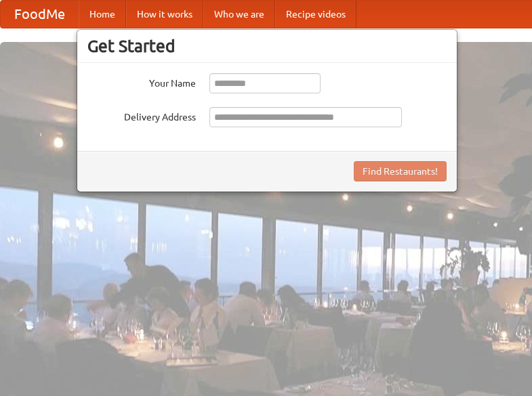 This screenshot has height=396, width=532. What do you see at coordinates (165, 14) in the screenshot?
I see `a: How it works` at bounding box center [165, 14].